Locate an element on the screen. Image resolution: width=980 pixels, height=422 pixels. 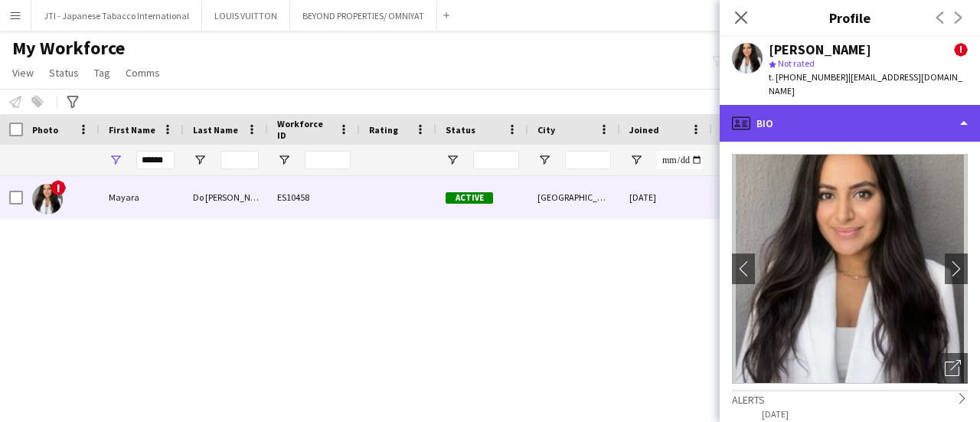
a: Comms is located at coordinates (143, 72).